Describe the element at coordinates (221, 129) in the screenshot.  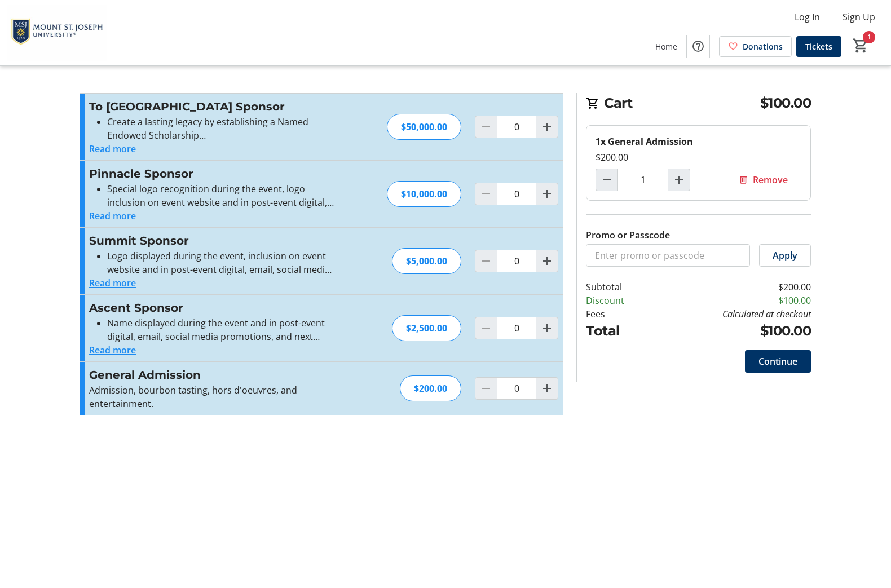
I see `li: Create a lasting legacy by establishing a Named Endowed Scholarship` at that location.